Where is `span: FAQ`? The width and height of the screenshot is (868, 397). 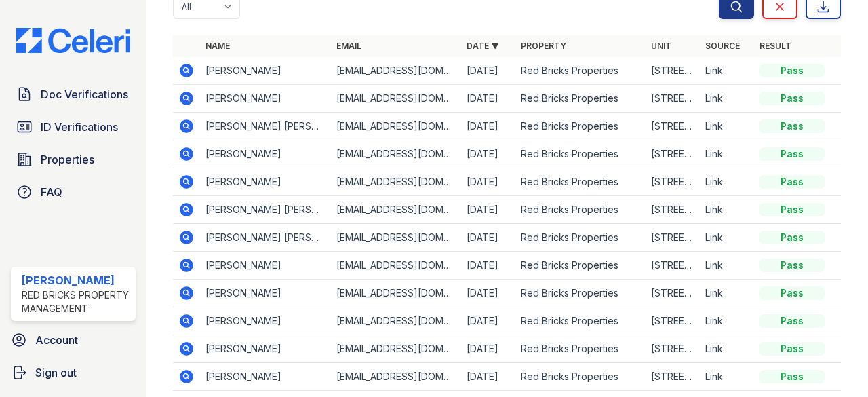
span: FAQ is located at coordinates (51, 192).